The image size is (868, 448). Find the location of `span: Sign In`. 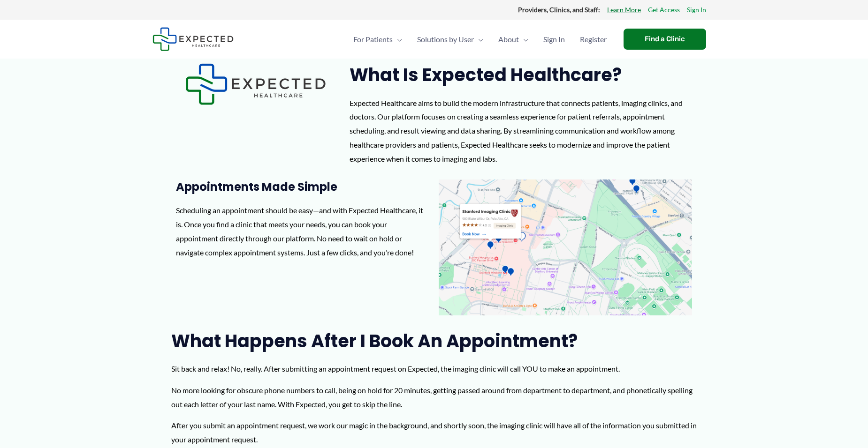

span: Sign In is located at coordinates (554, 39).